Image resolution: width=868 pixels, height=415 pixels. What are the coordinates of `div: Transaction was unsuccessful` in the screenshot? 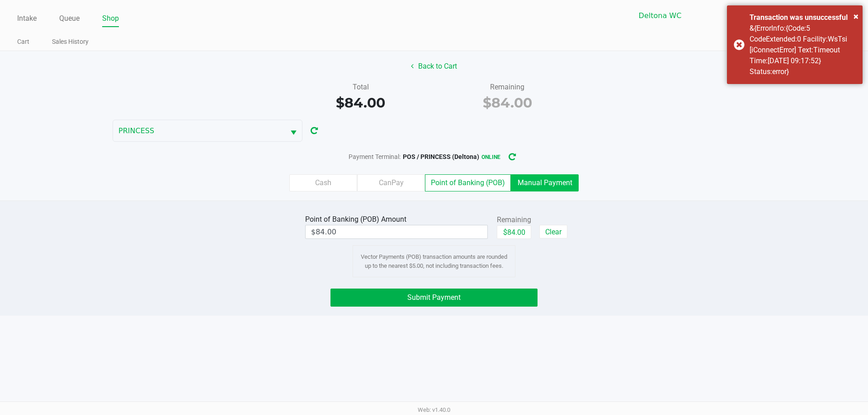 It's located at (802, 17).